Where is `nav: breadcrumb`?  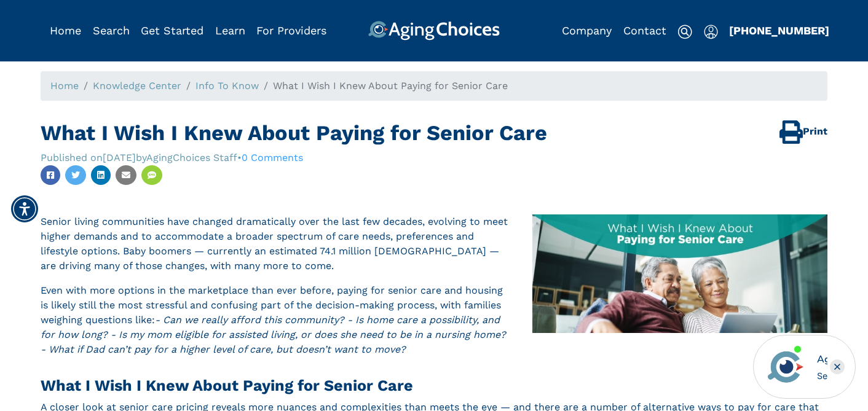 nav: breadcrumb is located at coordinates (434, 86).